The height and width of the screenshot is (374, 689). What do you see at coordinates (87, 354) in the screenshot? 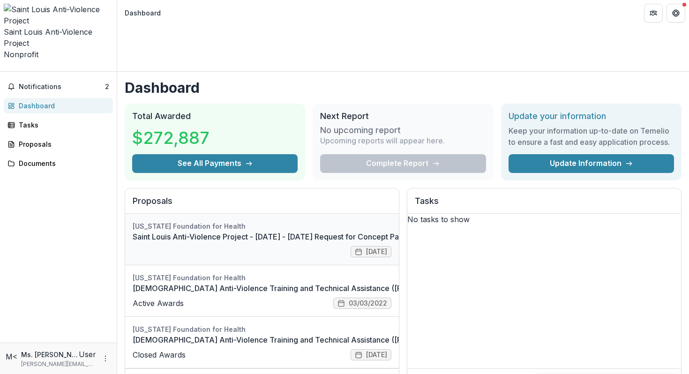
I see `p: User` at bounding box center [87, 354].